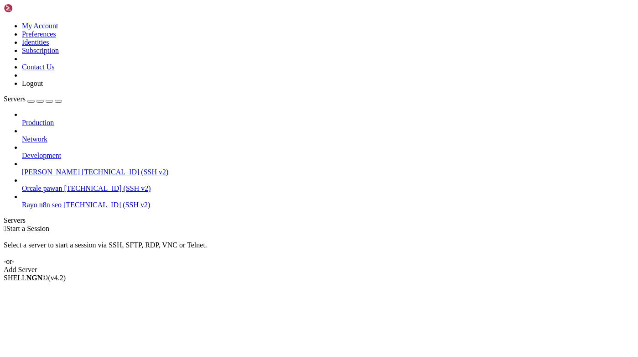  What do you see at coordinates (328, 123) in the screenshot?
I see `a: Production` at bounding box center [328, 123].